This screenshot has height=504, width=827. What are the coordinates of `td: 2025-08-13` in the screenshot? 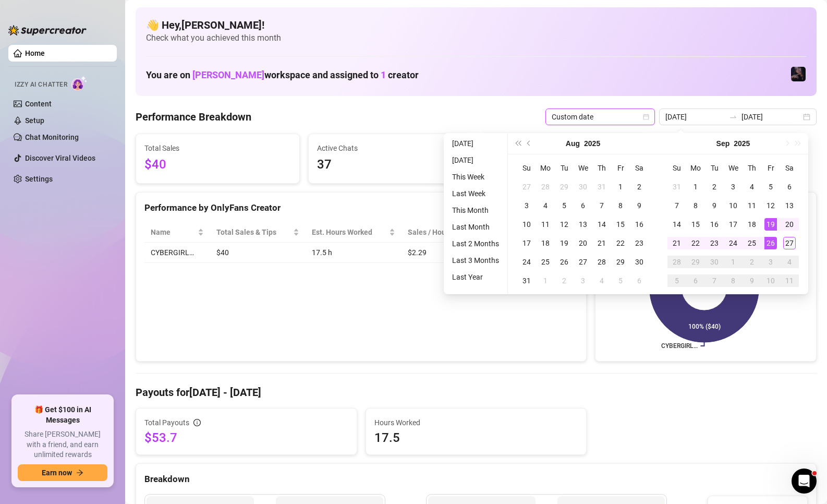 It's located at (583, 224).